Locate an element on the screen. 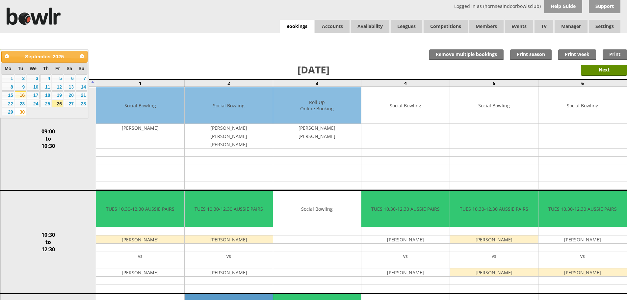 The image size is (627, 300). td: 2 is located at coordinates (228, 83).